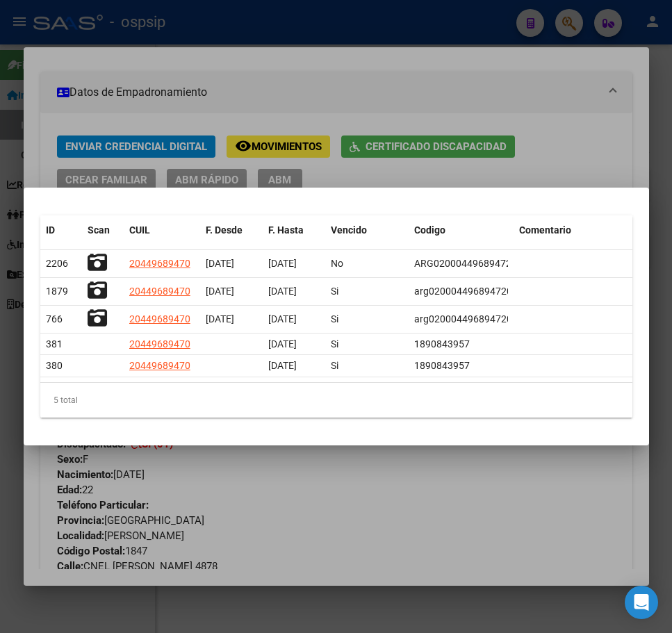  Describe the element at coordinates (572, 230) in the screenshot. I see `datatable-header-cell: Comentario` at that location.